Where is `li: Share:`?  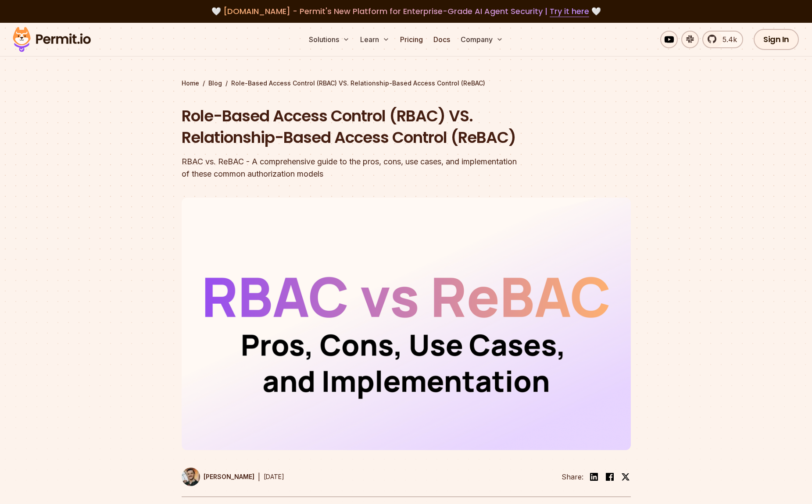 li: Share: is located at coordinates (573, 477).